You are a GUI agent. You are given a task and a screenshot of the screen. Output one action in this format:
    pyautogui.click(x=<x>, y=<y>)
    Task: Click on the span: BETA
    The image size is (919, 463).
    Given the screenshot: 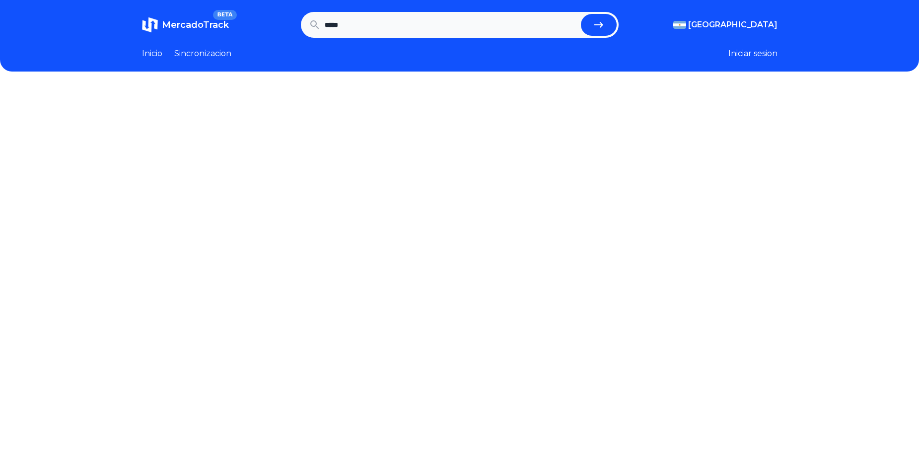 What is the action you would take?
    pyautogui.click(x=224, y=15)
    